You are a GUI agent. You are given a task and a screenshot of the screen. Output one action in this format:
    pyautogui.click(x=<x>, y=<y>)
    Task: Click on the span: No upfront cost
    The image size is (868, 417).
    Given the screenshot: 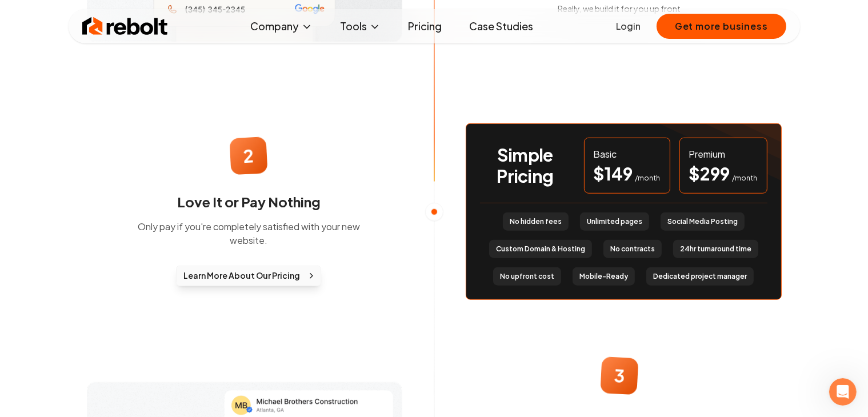 What is the action you would take?
    pyautogui.click(x=527, y=276)
    